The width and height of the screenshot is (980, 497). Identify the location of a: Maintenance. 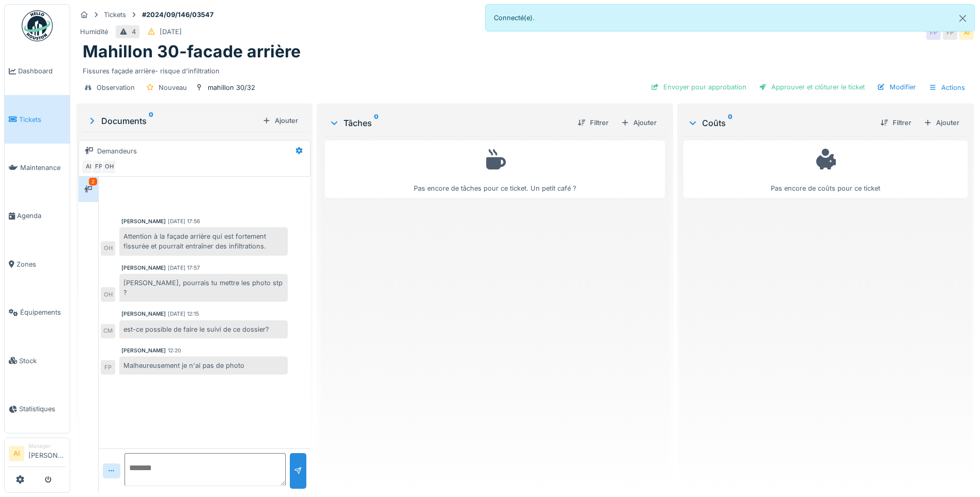
(37, 168).